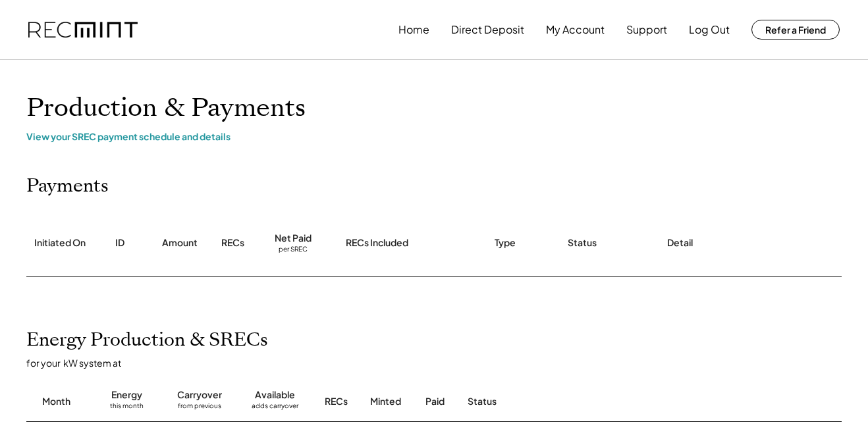 The width and height of the screenshot is (868, 447). Describe the element at coordinates (646, 30) in the screenshot. I see `button: Support` at that location.